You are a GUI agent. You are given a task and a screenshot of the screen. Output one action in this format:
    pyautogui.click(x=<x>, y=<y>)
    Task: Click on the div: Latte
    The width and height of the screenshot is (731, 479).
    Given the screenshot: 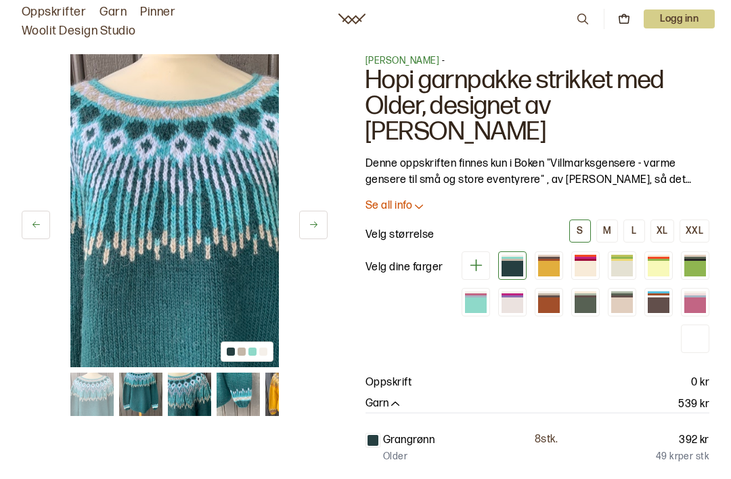 What is the action you would take?
    pyautogui.click(x=622, y=302)
    